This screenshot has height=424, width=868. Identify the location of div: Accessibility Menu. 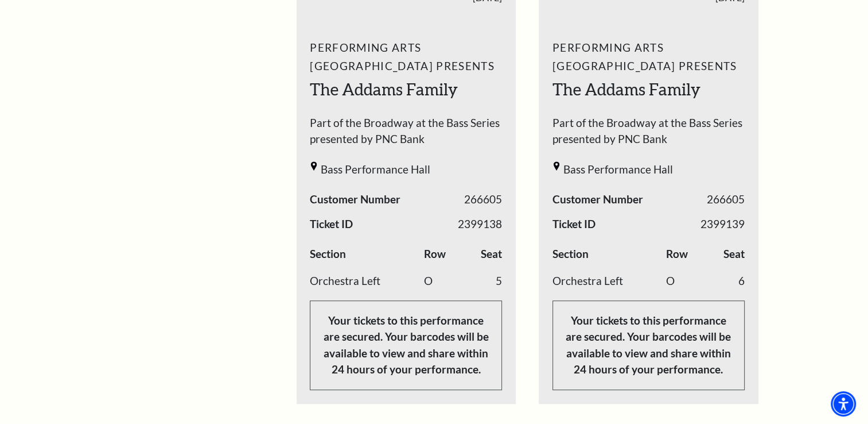
(844, 404).